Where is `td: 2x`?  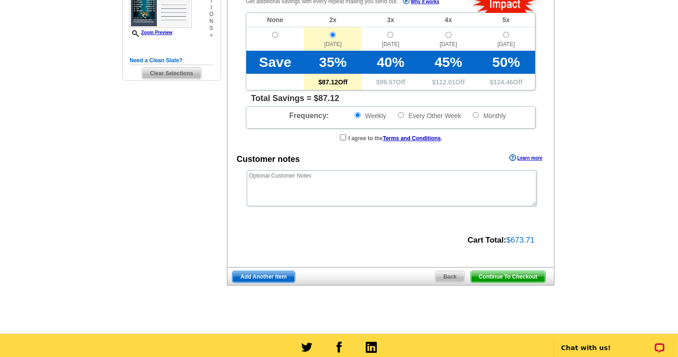 td: 2x is located at coordinates (332, 20).